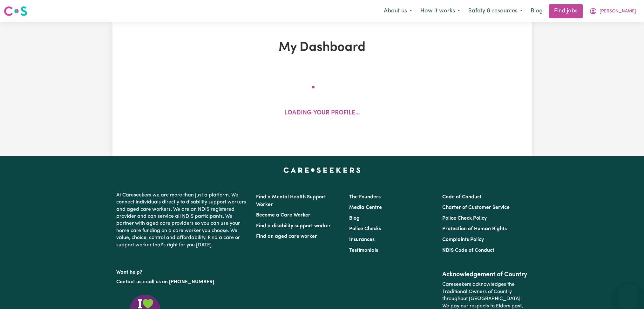  I want to click on p: Want help?, so click(182, 271).